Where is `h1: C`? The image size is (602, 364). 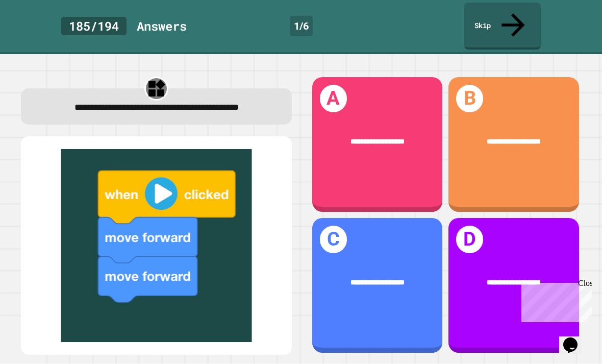
h1: C is located at coordinates (333, 239).